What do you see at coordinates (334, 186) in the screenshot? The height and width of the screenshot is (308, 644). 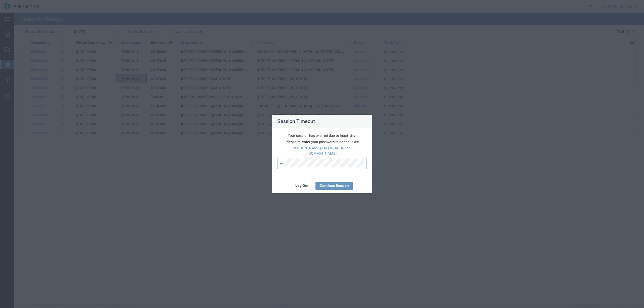 I see `button: Continue Session` at bounding box center [334, 186].